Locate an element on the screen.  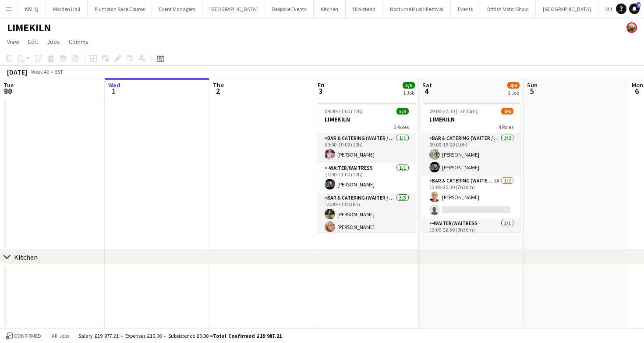
div: 09:00-21:00 (12h)5/5LIMEKILN3 RolesBar & Catering (Waiter / waitress)1/109:00-19:00 (10h)[PERSON_... is located at coordinates (367, 168).